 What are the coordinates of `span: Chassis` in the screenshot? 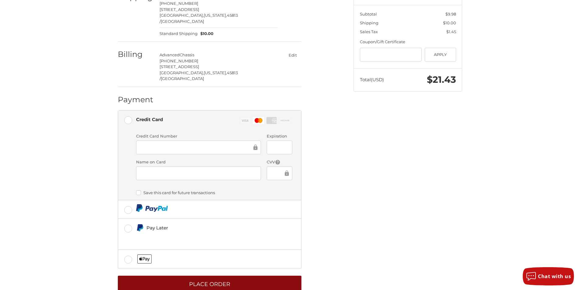 It's located at (187, 55).